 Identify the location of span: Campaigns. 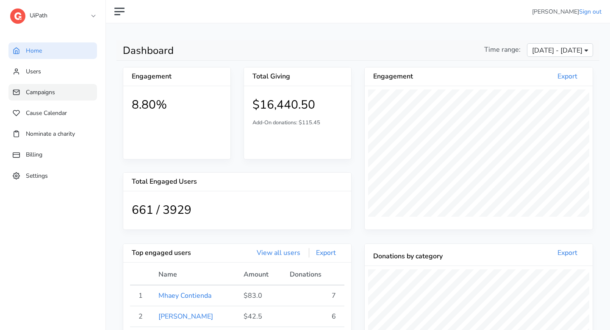
(40, 92).